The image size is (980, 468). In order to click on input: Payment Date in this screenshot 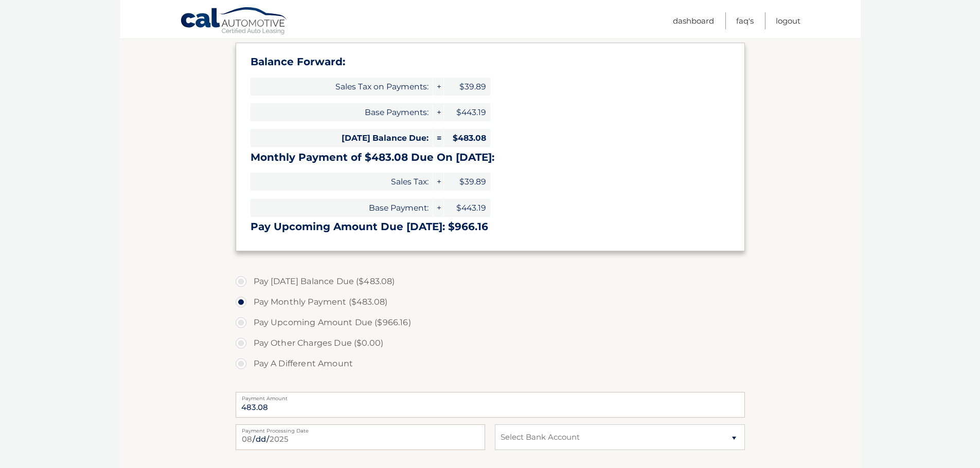, I will do `click(360, 437)`.